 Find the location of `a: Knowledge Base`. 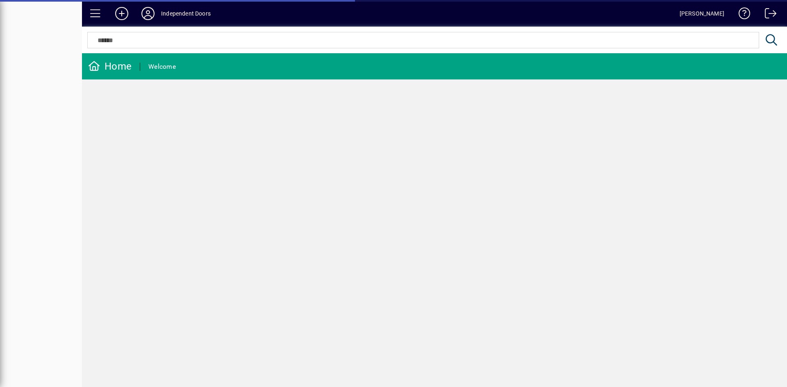

a: Knowledge Base is located at coordinates (741, 15).